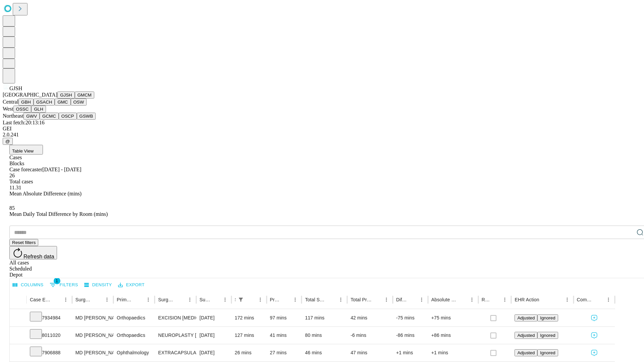  What do you see at coordinates (324, 318) in the screenshot?
I see `div: 117 mins` at bounding box center [324, 318].